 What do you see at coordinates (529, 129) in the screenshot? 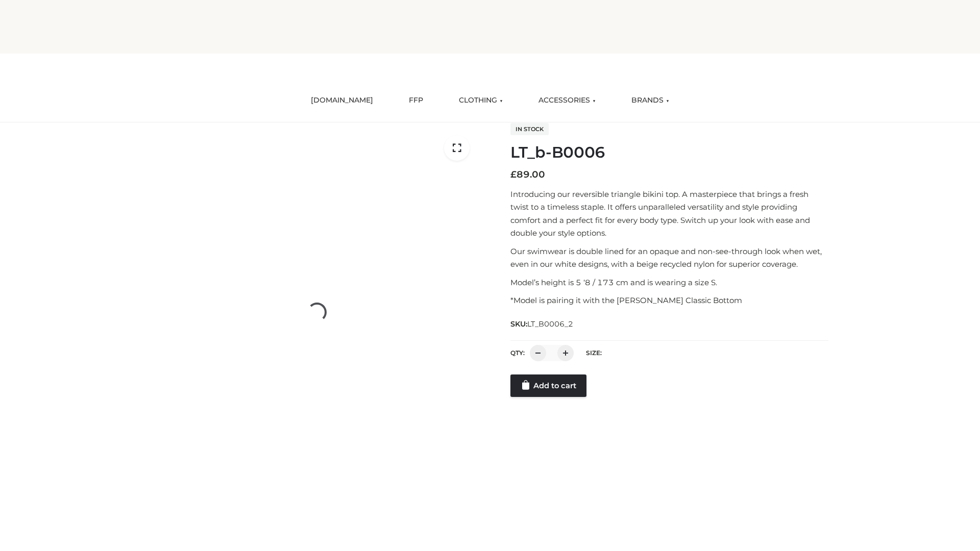
I see `span: In stock` at bounding box center [529, 129].